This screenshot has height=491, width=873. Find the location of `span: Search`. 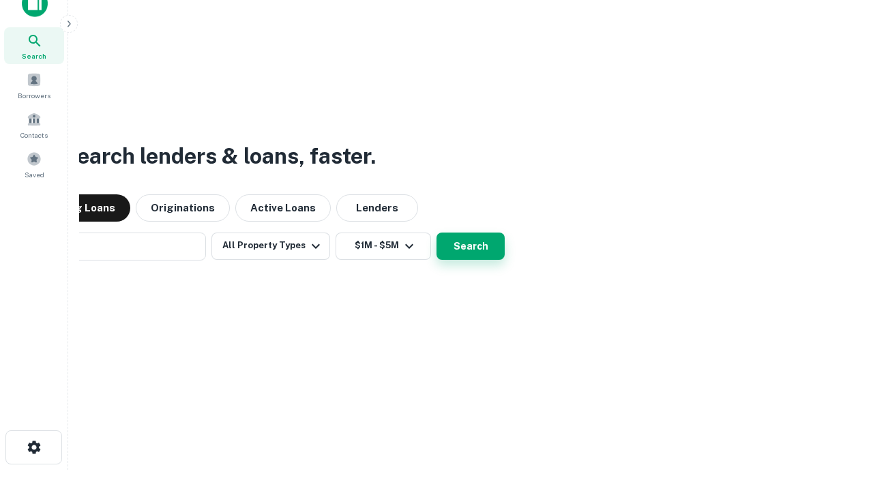

span: Search is located at coordinates (34, 56).